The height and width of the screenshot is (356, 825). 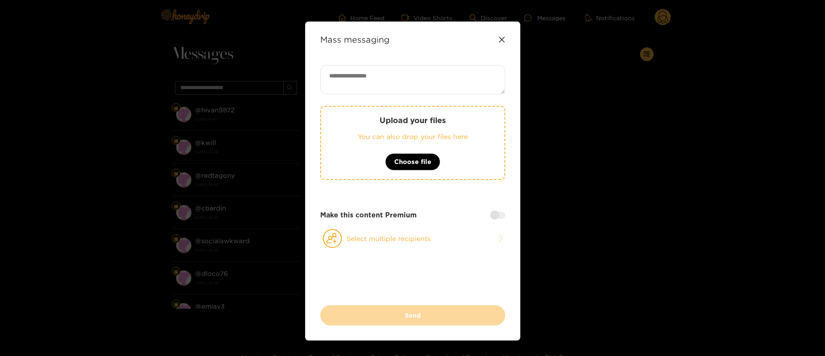 What do you see at coordinates (413, 315) in the screenshot?
I see `button: Send` at bounding box center [413, 315].